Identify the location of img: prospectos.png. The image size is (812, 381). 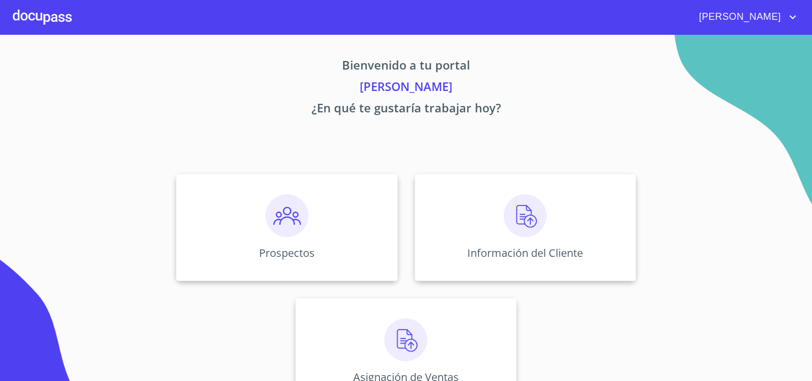
(287, 216).